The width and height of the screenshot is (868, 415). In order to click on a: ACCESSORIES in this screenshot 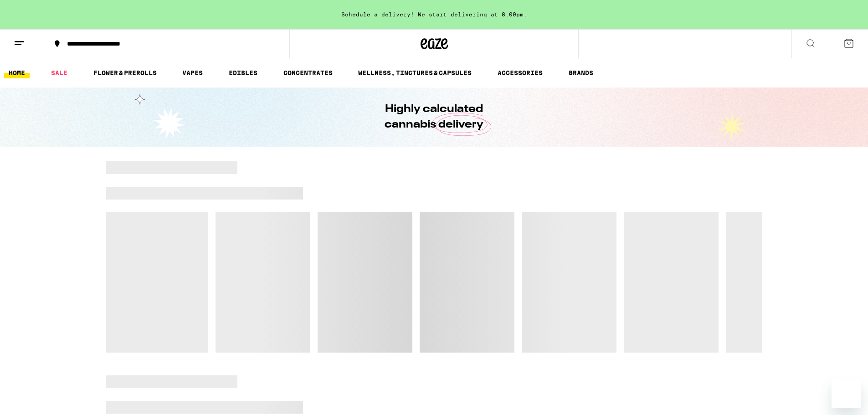, I will do `click(520, 73)`.